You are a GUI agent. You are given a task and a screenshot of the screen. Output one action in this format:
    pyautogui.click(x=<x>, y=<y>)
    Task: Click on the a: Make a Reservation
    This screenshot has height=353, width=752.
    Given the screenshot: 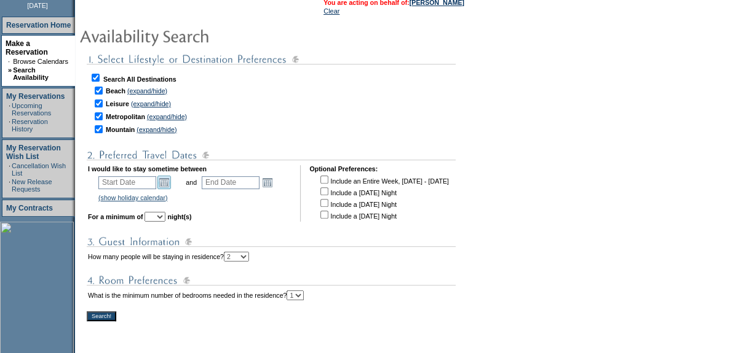 What is the action you would take?
    pyautogui.click(x=26, y=48)
    